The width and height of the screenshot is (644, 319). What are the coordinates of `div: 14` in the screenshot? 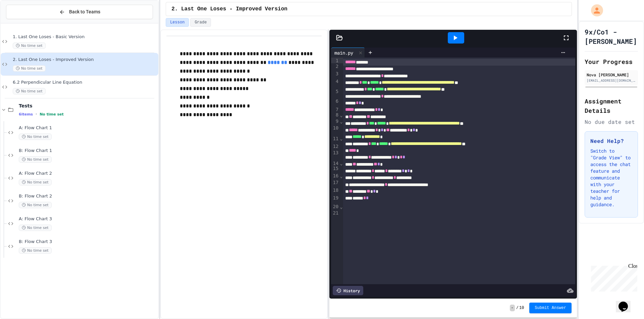 It's located at (335, 163).